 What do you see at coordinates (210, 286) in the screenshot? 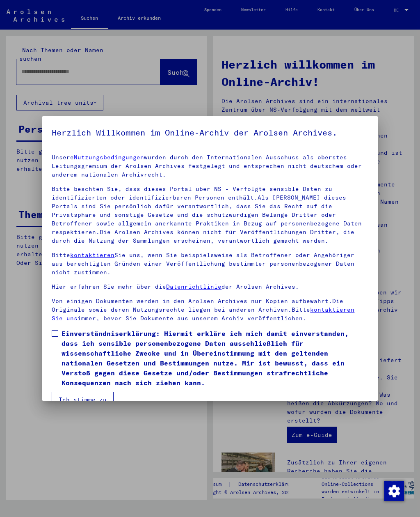
I see `p: Hier erfahren Sie mehr über die der Arolsen Archives.` at bounding box center [210, 286].